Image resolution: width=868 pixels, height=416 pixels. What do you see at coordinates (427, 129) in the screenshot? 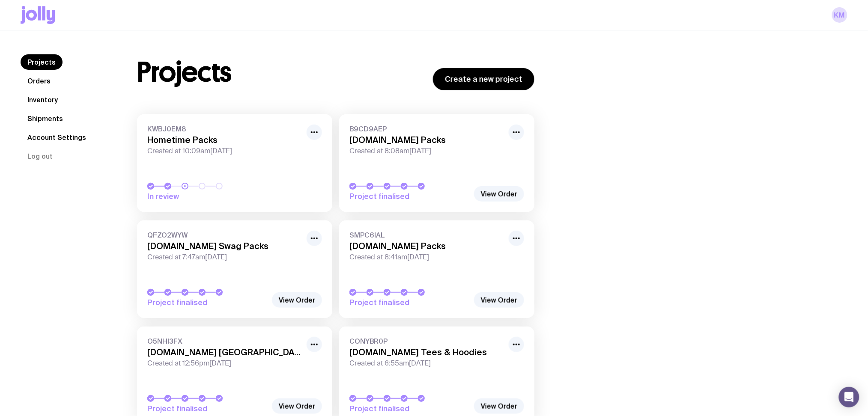
I see `span: B9CD9AEP` at bounding box center [427, 129].